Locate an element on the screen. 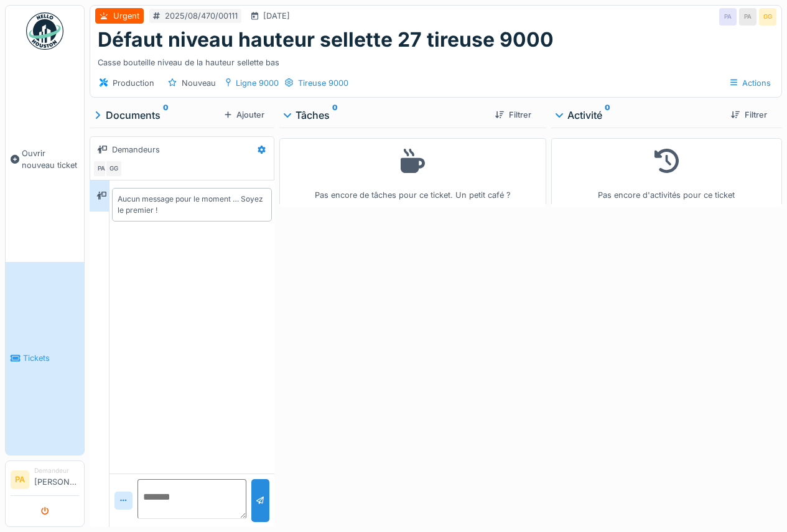 This screenshot has height=532, width=787. div: Ajouter is located at coordinates (245, 115).